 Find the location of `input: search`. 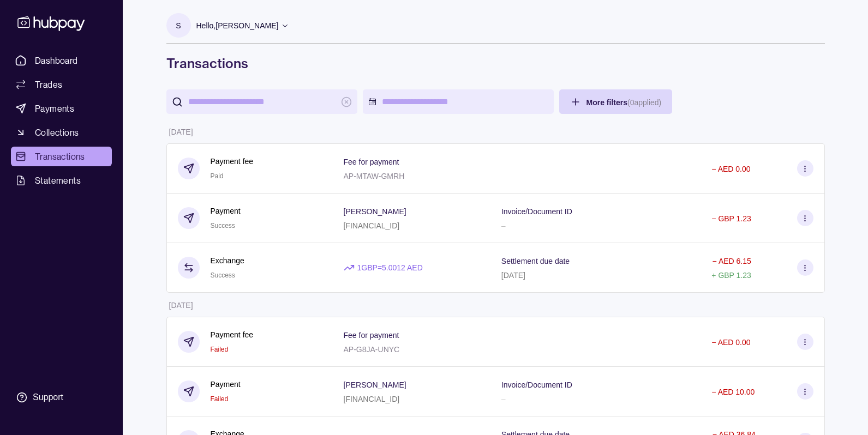

input: search is located at coordinates (262, 102).